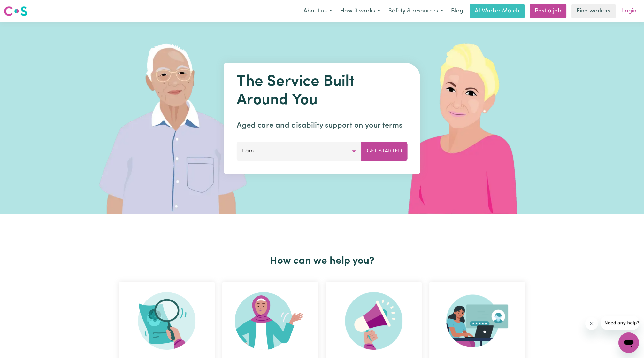 This screenshot has width=644, height=358. Describe the element at coordinates (457, 11) in the screenshot. I see `a: Blog` at that location.